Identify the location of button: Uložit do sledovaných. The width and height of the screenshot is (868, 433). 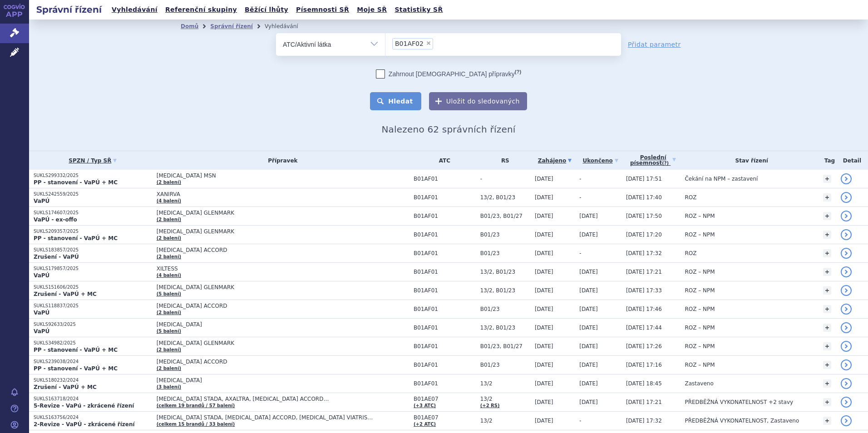
(478, 102).